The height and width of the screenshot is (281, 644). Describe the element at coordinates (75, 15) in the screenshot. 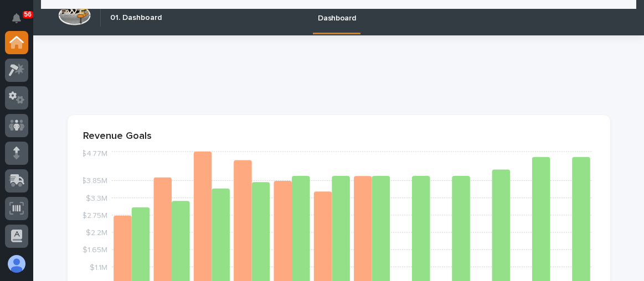

I see `img: Workspace Logo` at that location.